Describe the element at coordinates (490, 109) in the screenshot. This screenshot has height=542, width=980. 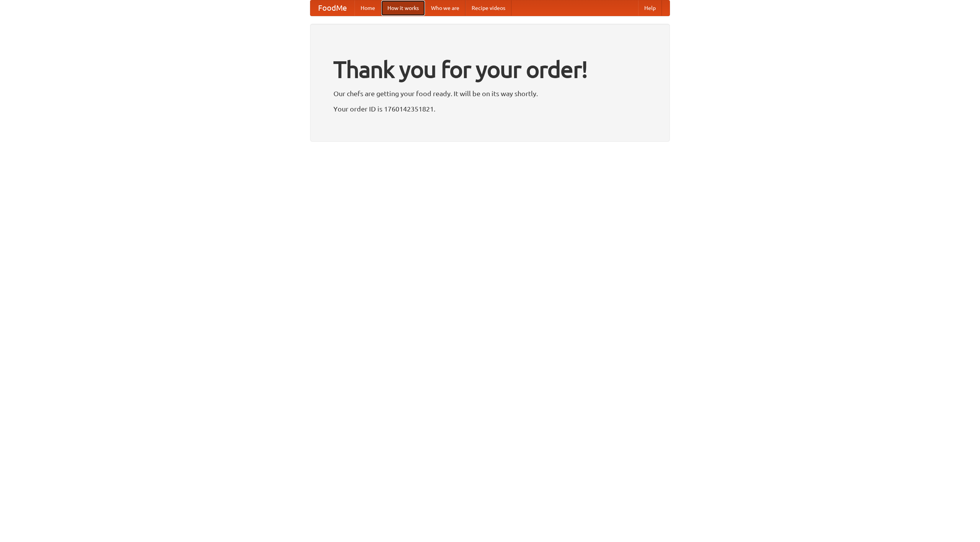
I see `p: Your order ID is 1760142351821.` at that location.